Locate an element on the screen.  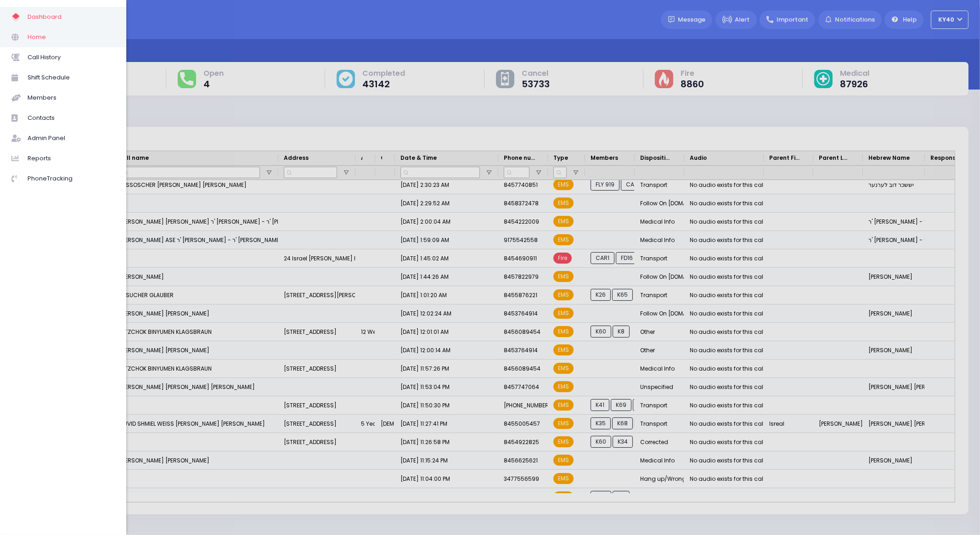
span: Dashboard is located at coordinates (71, 17).